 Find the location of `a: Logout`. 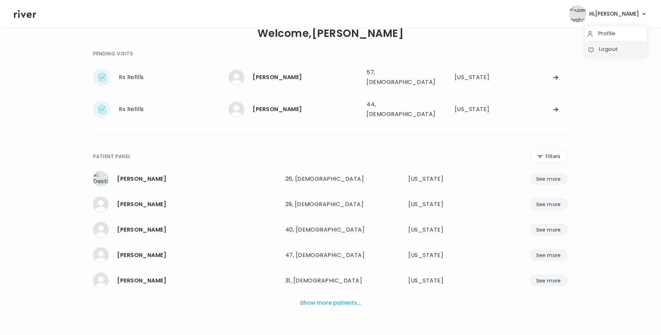

a: Logout is located at coordinates (616, 49).